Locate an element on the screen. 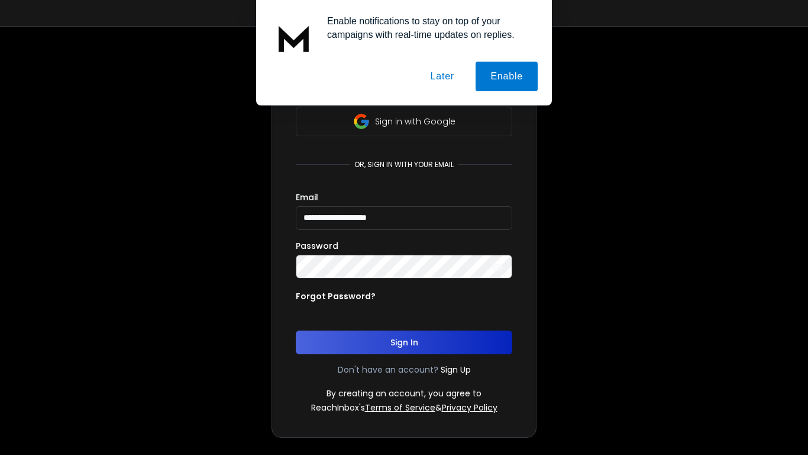  label: Email is located at coordinates (307, 197).